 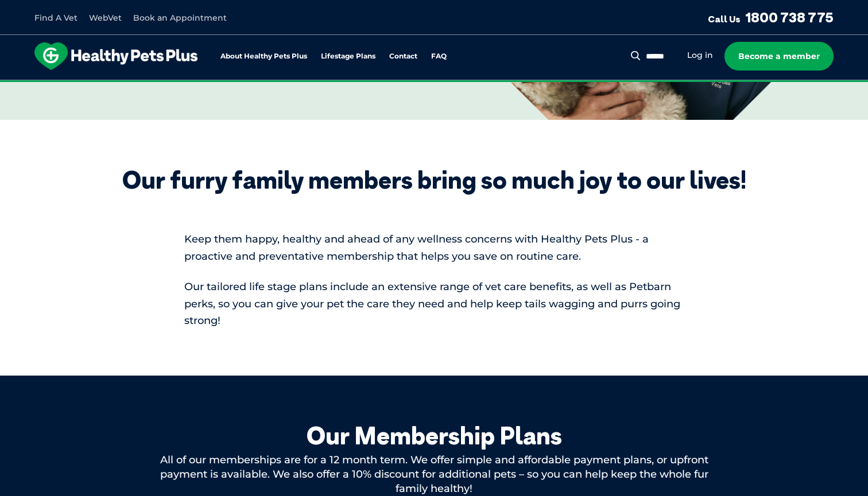 What do you see at coordinates (434, 180) in the screenshot?
I see `div: Our furry family members bring so much joy to our lives!` at bounding box center [434, 180].